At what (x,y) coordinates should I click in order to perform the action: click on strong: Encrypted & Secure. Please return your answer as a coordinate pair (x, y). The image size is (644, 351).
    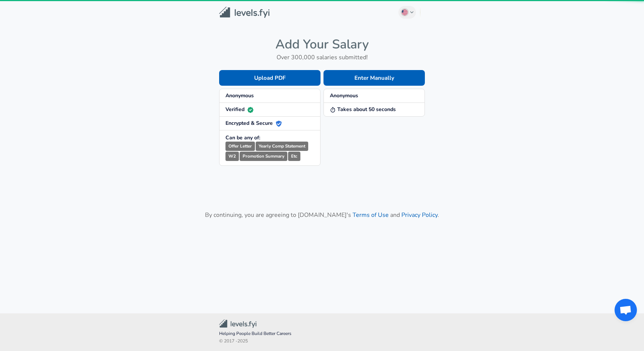
    Looking at the image, I should click on (253, 123).